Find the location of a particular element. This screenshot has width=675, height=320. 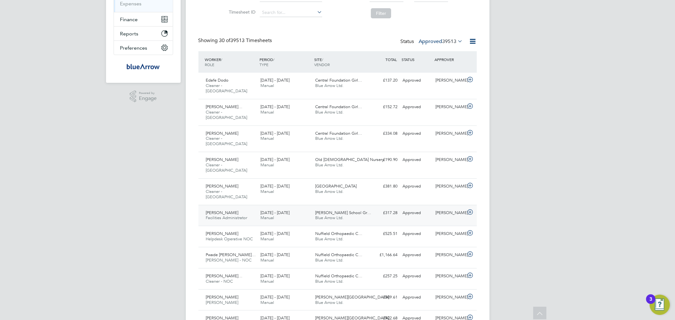

span: ROLE is located at coordinates (210, 65).